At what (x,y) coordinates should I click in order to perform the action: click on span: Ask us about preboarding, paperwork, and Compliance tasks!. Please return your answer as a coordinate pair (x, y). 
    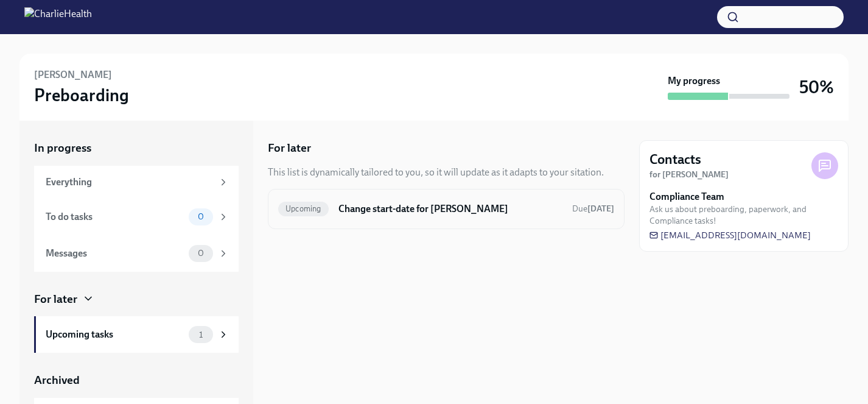
    Looking at the image, I should click on (744, 215).